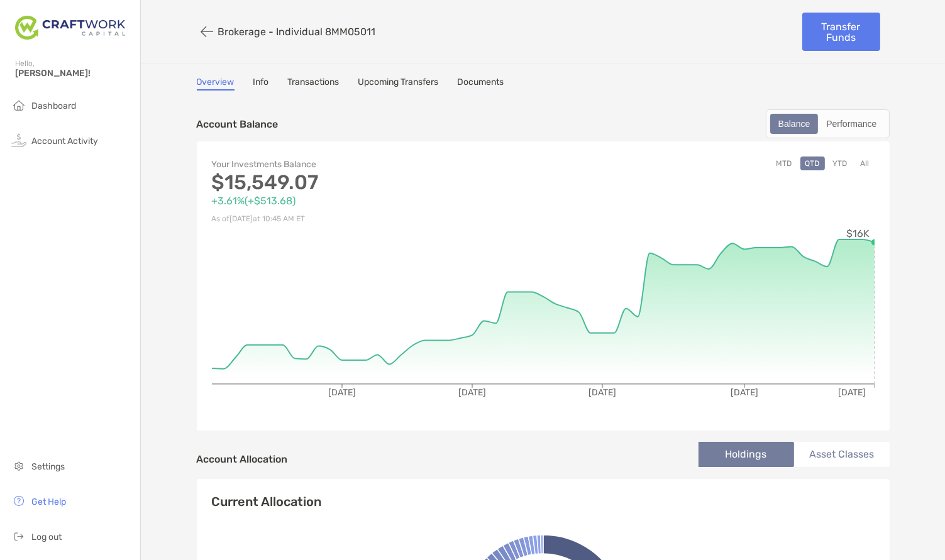 The height and width of the screenshot is (560, 945). Describe the element at coordinates (857, 233) in the screenshot. I see `tspan: $16K` at that location.